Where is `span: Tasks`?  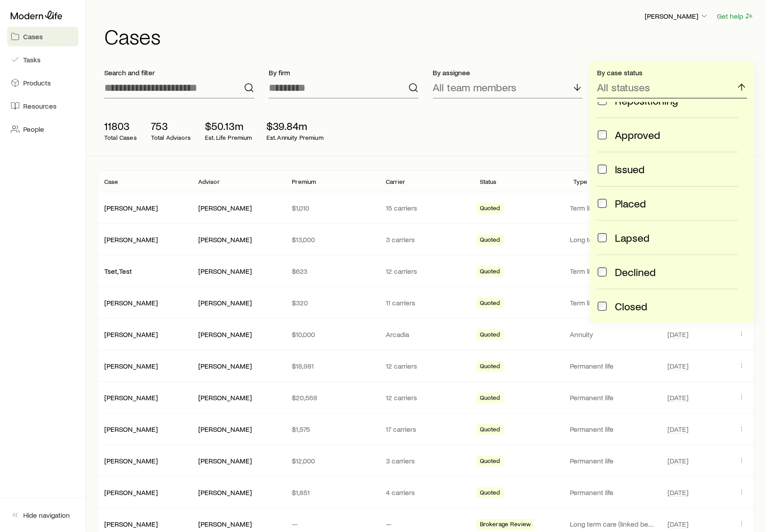 span: Tasks is located at coordinates (31, 59).